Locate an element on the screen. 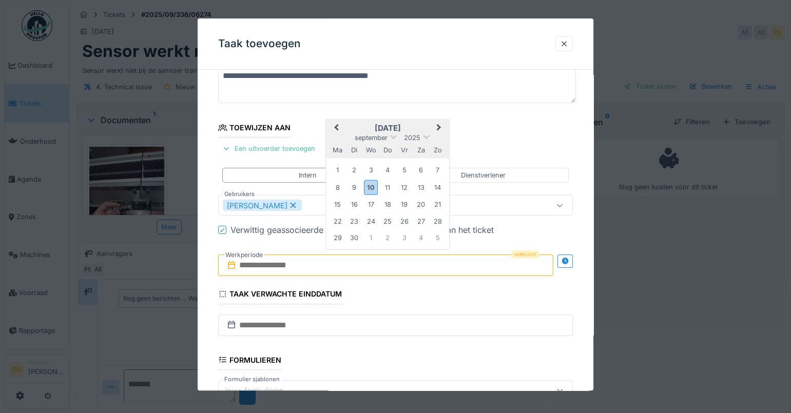 Image resolution: width=791 pixels, height=413 pixels. div: dinsdag is located at coordinates (354, 150).